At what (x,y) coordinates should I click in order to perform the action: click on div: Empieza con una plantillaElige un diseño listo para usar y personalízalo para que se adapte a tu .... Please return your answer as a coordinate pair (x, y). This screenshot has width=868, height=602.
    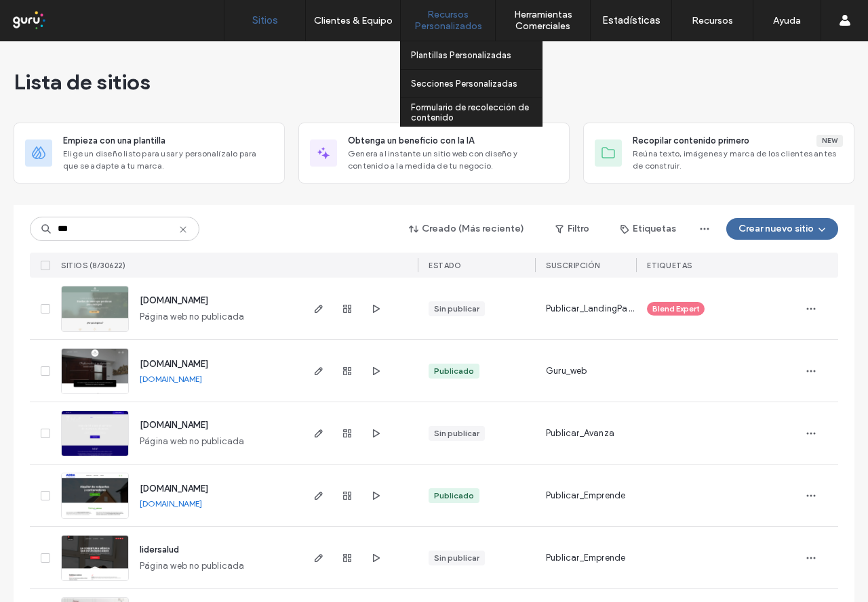
    Looking at the image, I should click on (149, 153).